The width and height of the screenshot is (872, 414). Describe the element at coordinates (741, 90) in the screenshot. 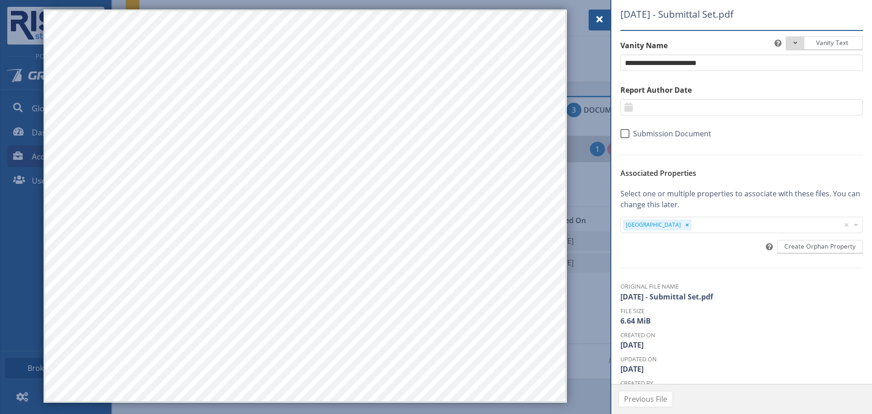

I see `label: Report Author Date` at that location.